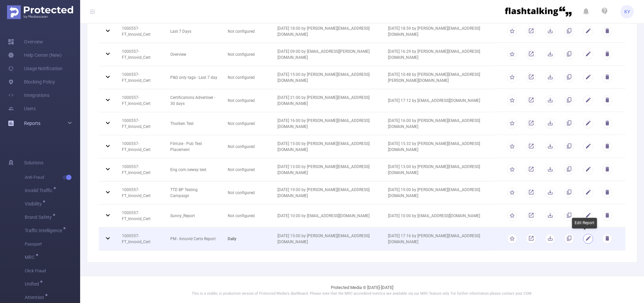 The height and width of the screenshot is (303, 644). I want to click on p: This is a stable, in production version of Protected Media's dashboard. Please note that the MRC ..., so click(362, 294).